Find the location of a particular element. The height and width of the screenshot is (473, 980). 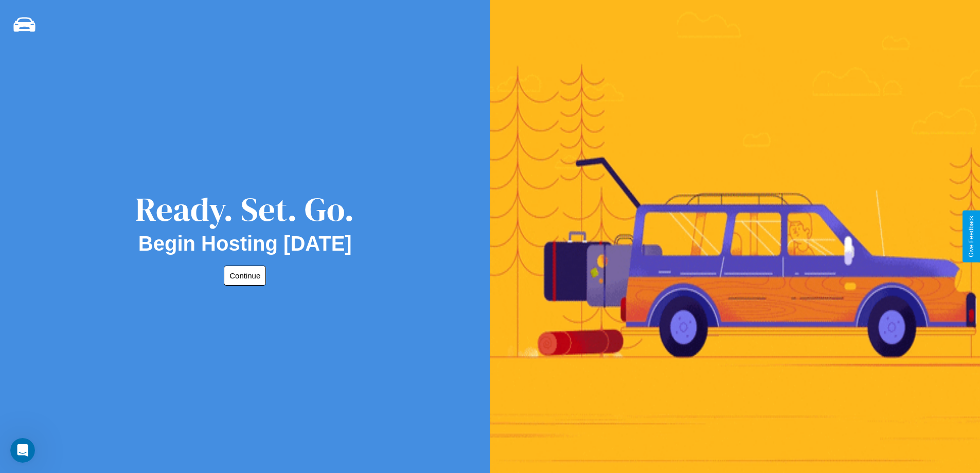

div: Ready. Set. Go. is located at coordinates (245, 209).